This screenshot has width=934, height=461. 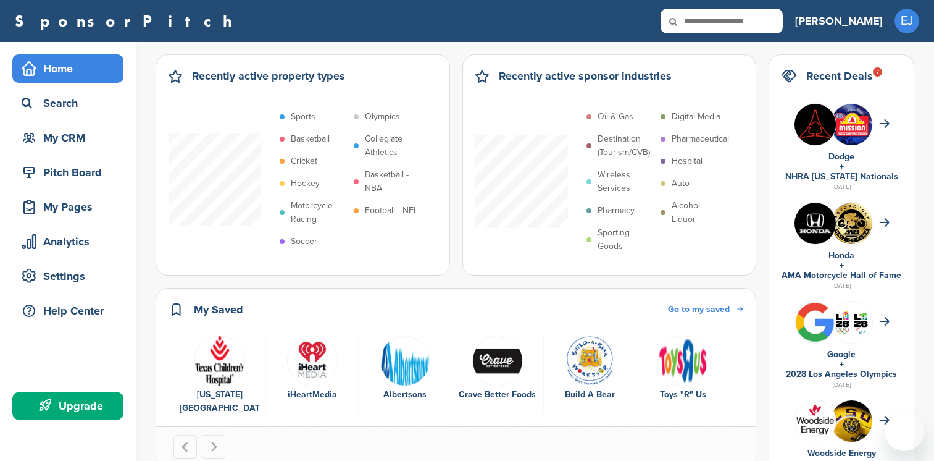 I want to click on a: 0 Crave Better Foods, so click(x=497, y=369).